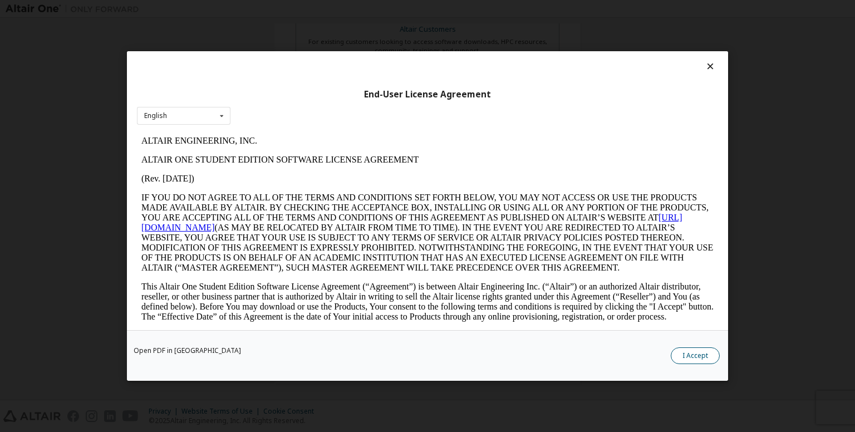 The width and height of the screenshot is (855, 432). Describe the element at coordinates (696, 356) in the screenshot. I see `button: I Accept` at that location.